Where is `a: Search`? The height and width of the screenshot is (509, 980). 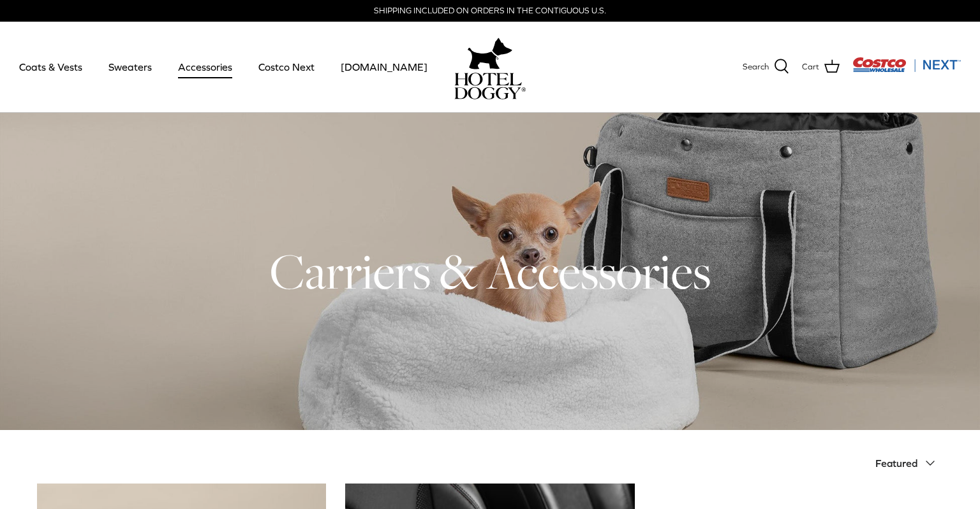
a: Search is located at coordinates (766, 66).